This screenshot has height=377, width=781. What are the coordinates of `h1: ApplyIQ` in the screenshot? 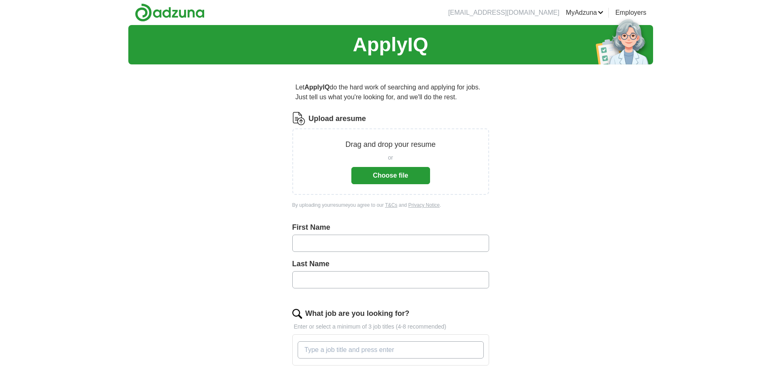 It's located at (390, 45).